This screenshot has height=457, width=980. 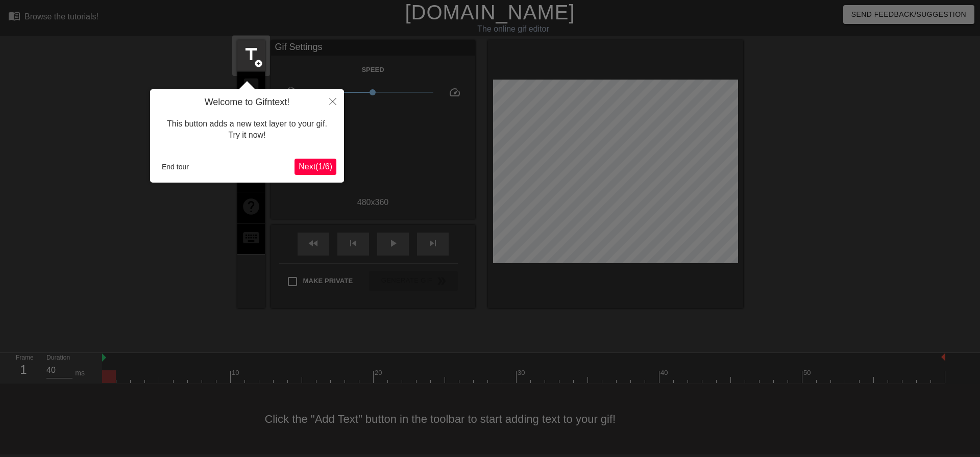 I want to click on button: Close, so click(x=333, y=101).